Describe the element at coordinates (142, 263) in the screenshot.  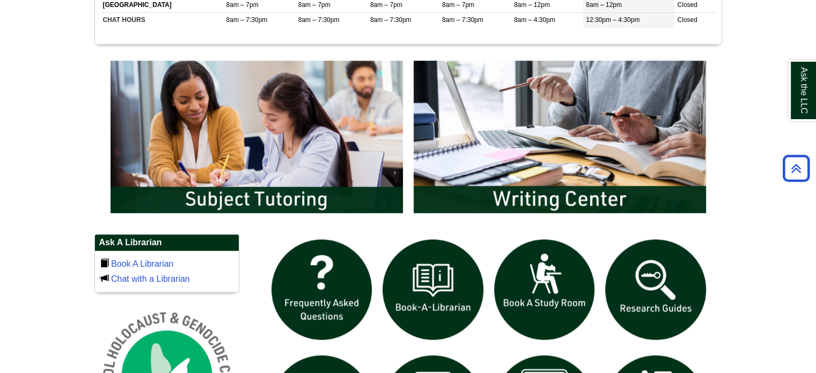
I see `a: Book A Librarian` at that location.